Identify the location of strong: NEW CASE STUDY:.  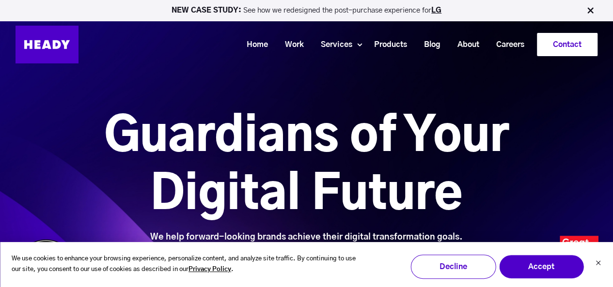
(207, 10).